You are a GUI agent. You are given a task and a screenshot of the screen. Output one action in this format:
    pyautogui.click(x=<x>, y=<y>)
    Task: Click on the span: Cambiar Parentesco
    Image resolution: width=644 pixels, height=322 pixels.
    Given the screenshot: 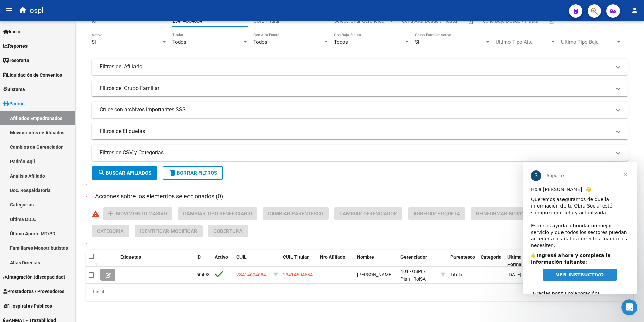 What is the action you would take?
    pyautogui.click(x=295, y=214)
    